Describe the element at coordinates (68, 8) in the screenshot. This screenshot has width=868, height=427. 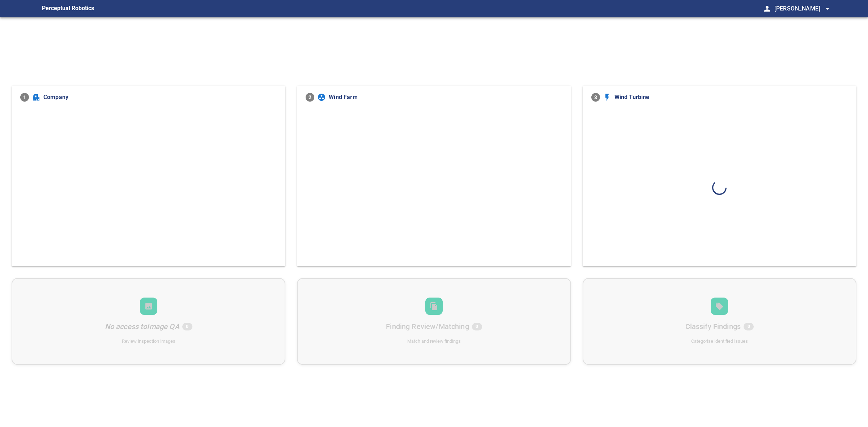
I see `figcaption: Perceptual Robotics` at that location.